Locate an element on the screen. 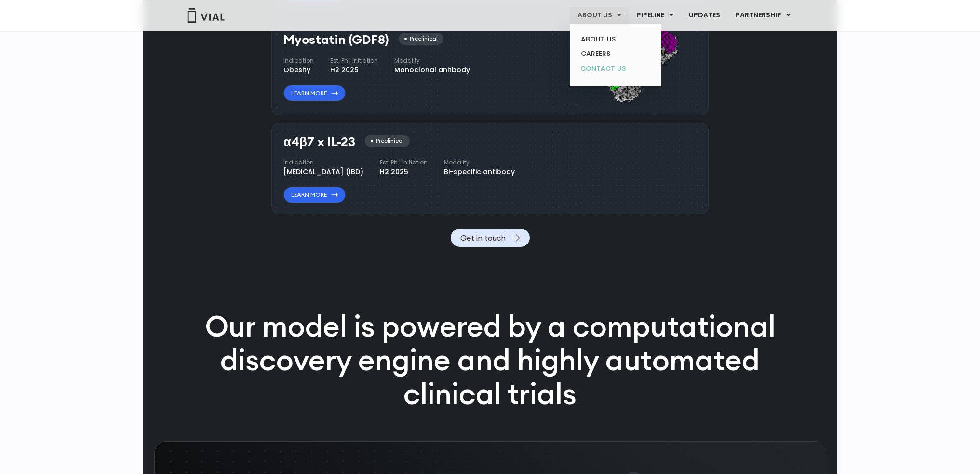  a: ABOUT US is located at coordinates (615, 39).